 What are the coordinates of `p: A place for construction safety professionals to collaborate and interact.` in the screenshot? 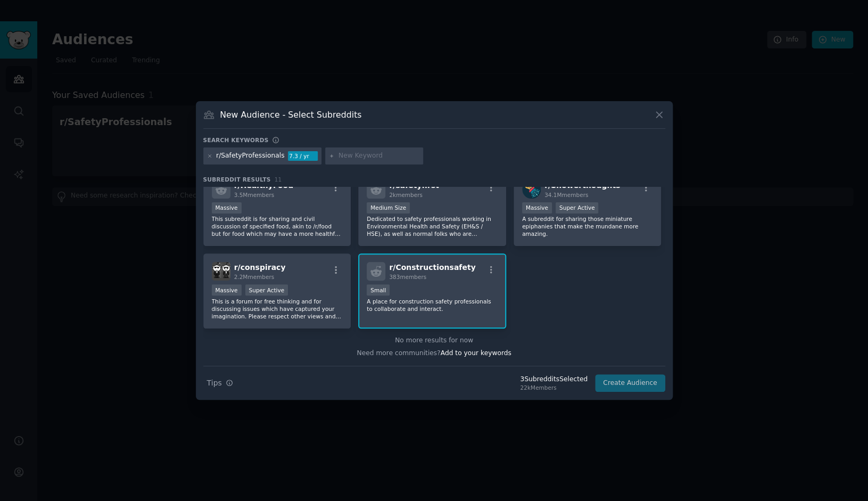 It's located at (432, 305).